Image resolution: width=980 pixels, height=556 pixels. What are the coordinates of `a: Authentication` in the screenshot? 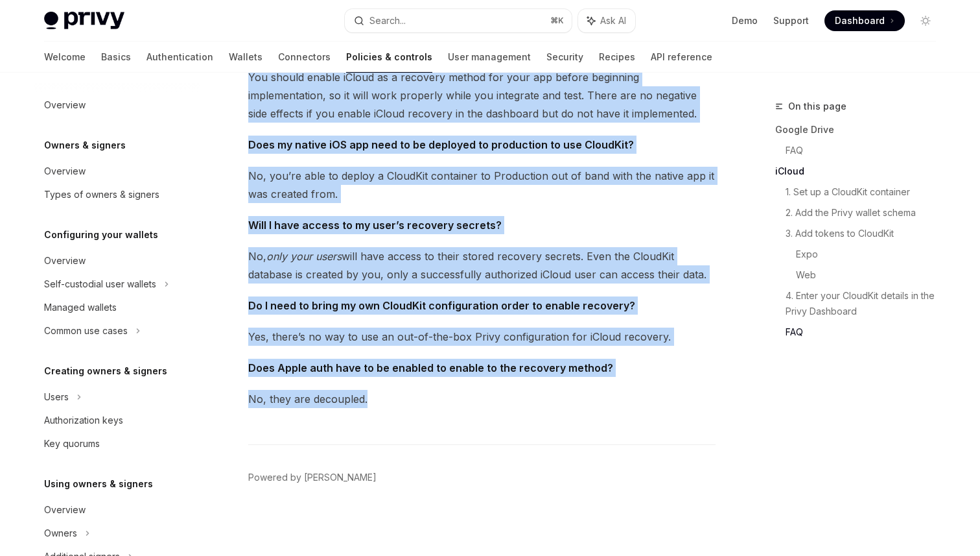 It's located at (179, 57).